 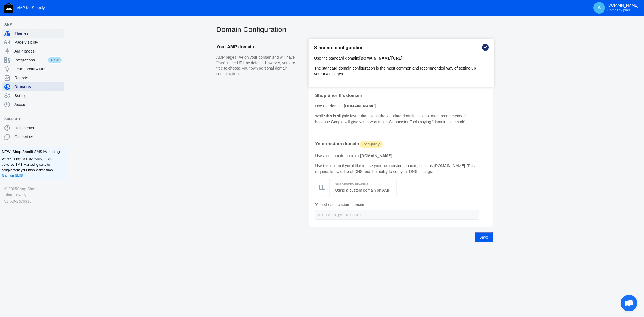 I want to click on h2: Domain Configuration, so click(x=355, y=30).